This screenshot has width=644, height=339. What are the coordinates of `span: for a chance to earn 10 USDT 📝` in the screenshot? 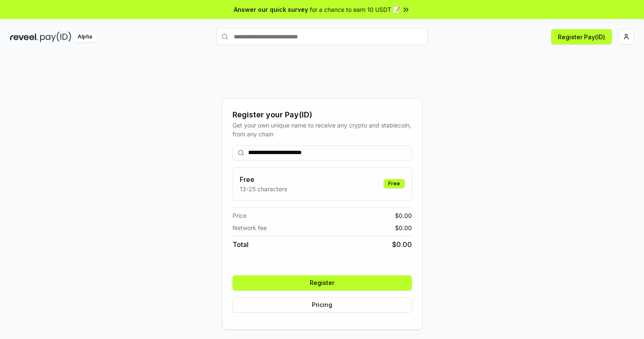 It's located at (355, 9).